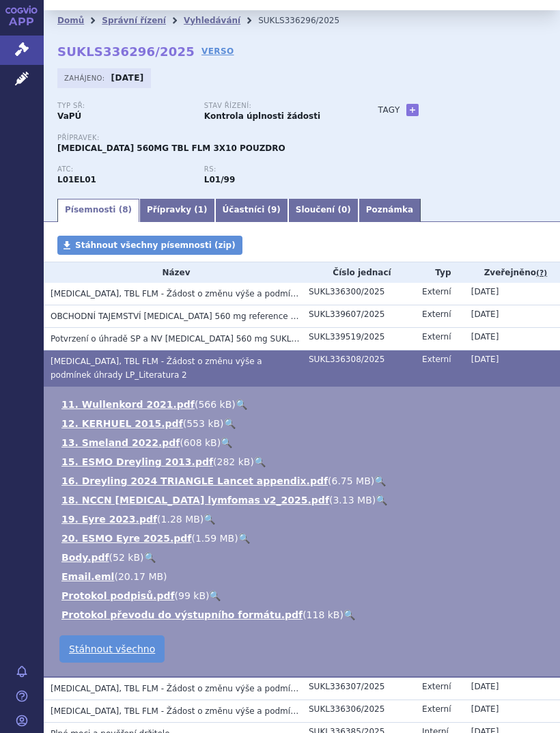 The height and width of the screenshot is (733, 560). Describe the element at coordinates (195, 481) in the screenshot. I see `a: 16. Dreyling 2024 TRIANGLE Lancet appendix.pdf` at that location.